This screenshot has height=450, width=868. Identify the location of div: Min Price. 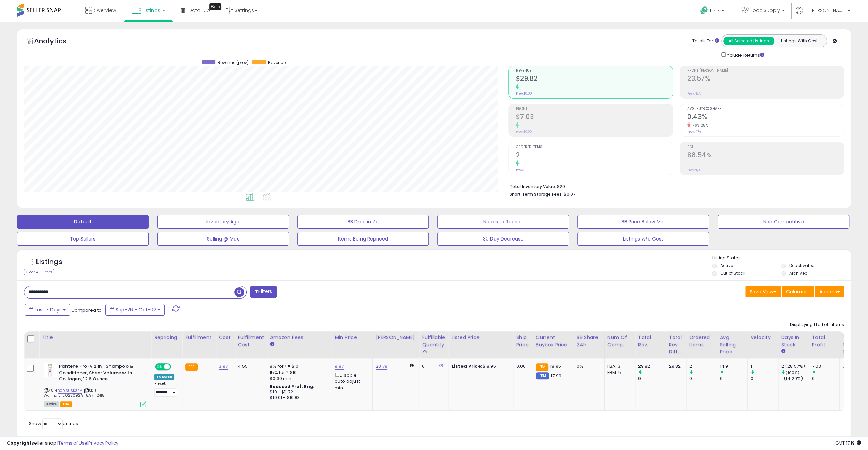
(352, 337).